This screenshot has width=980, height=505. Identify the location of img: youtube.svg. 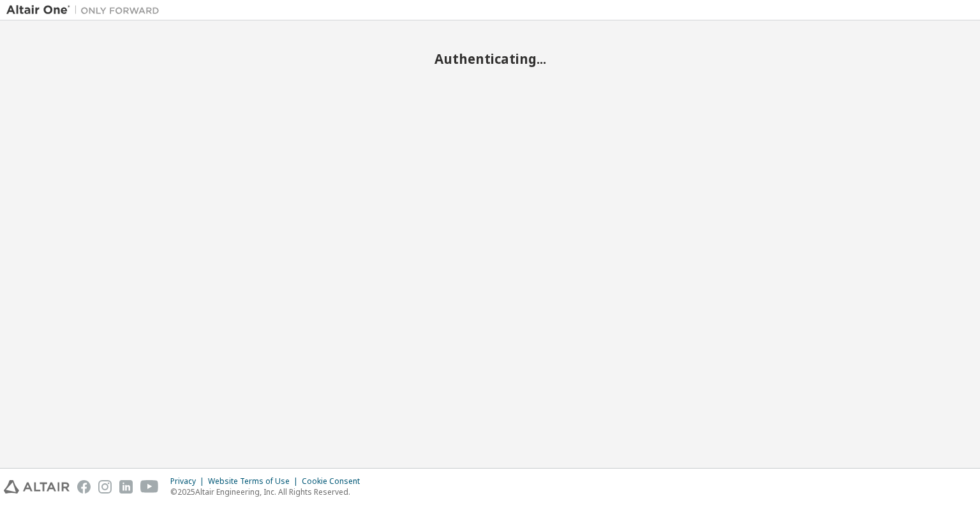
(149, 487).